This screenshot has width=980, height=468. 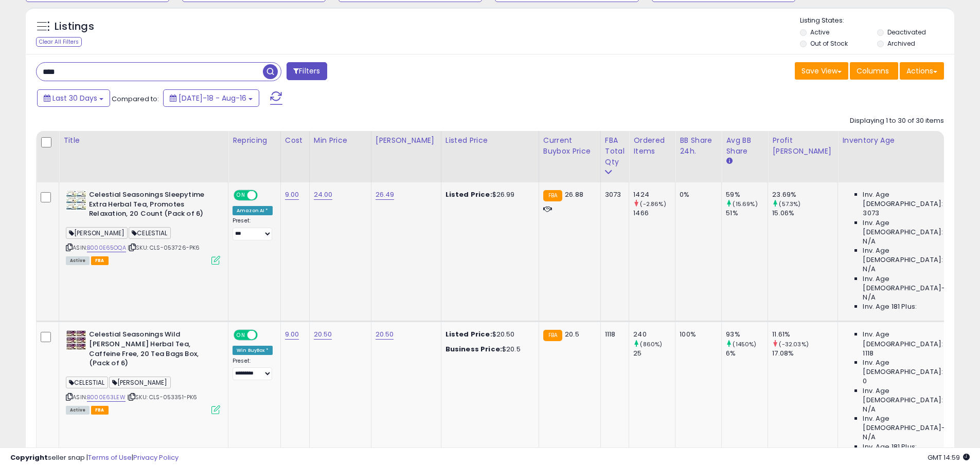 I want to click on span: Compared to:, so click(x=136, y=99).